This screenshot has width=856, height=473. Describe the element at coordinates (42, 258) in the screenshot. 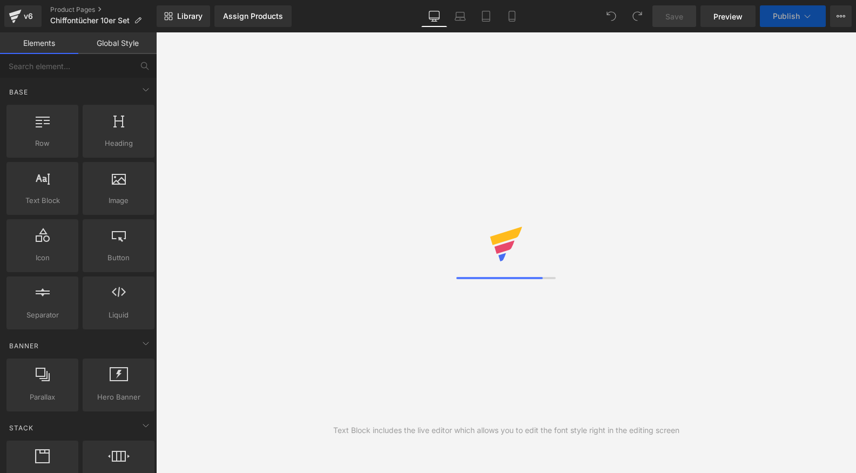

I see `span: Icon` at that location.